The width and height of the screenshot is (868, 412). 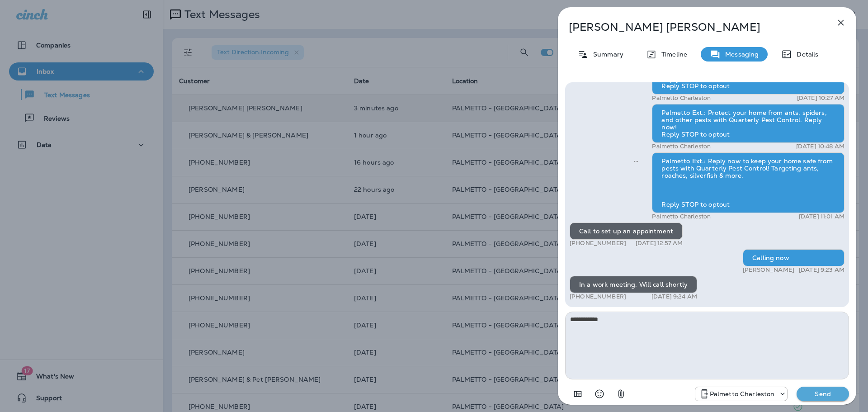 I want to click on div: Palmetto Ext.: Reply now to keep your home safe from pests with Quarterly Pest Control! Targeting..., so click(x=748, y=183).